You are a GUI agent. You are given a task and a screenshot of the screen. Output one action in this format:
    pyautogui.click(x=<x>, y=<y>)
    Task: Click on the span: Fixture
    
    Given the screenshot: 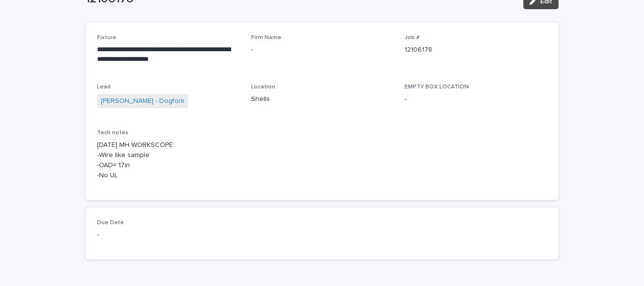 What is the action you would take?
    pyautogui.click(x=107, y=38)
    